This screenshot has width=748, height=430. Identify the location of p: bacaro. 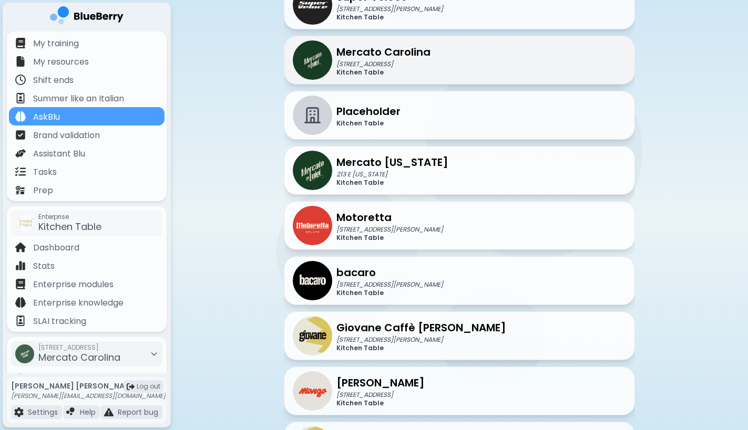
(389, 273).